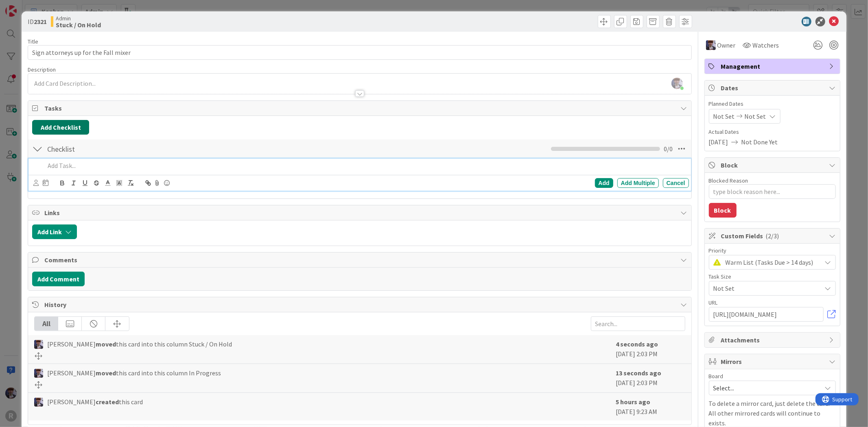 This screenshot has height=427, width=868. I want to click on button: Add Comment, so click(59, 279).